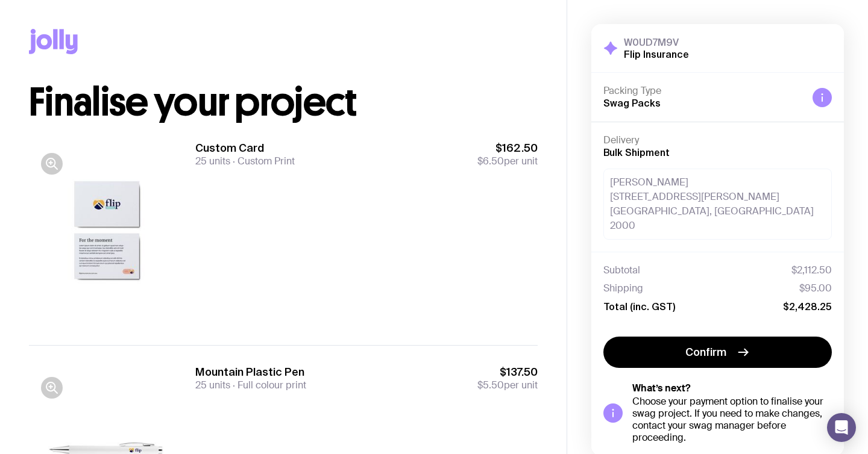  What do you see at coordinates (268, 385) in the screenshot?
I see `span: Full colour print` at bounding box center [268, 385].